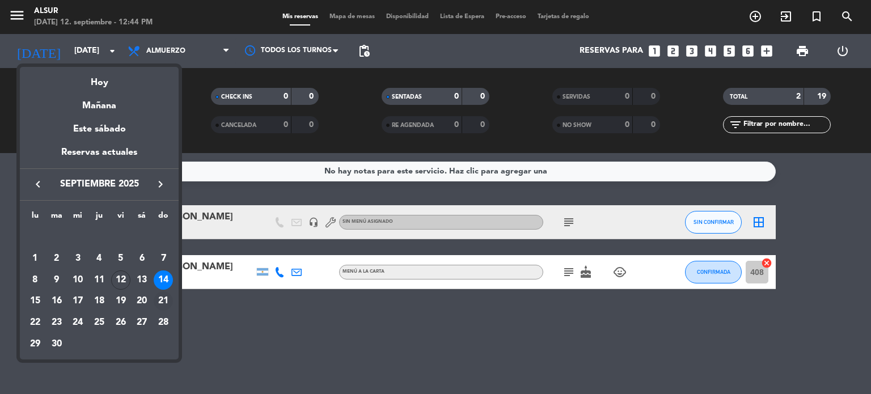  What do you see at coordinates (57, 301) in the screenshot?
I see `td: 16 de septiembre de 2025` at bounding box center [57, 301].